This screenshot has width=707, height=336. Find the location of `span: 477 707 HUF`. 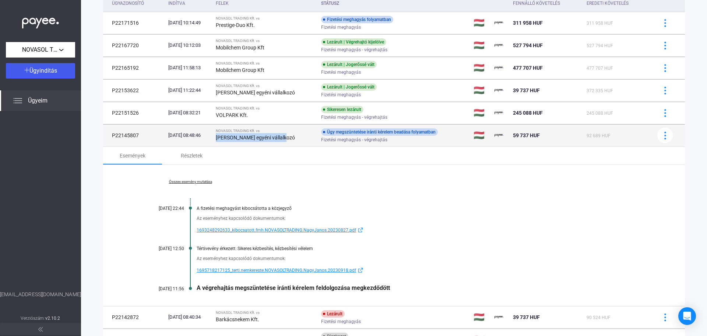

span: 477 707 HUF is located at coordinates (528, 68).